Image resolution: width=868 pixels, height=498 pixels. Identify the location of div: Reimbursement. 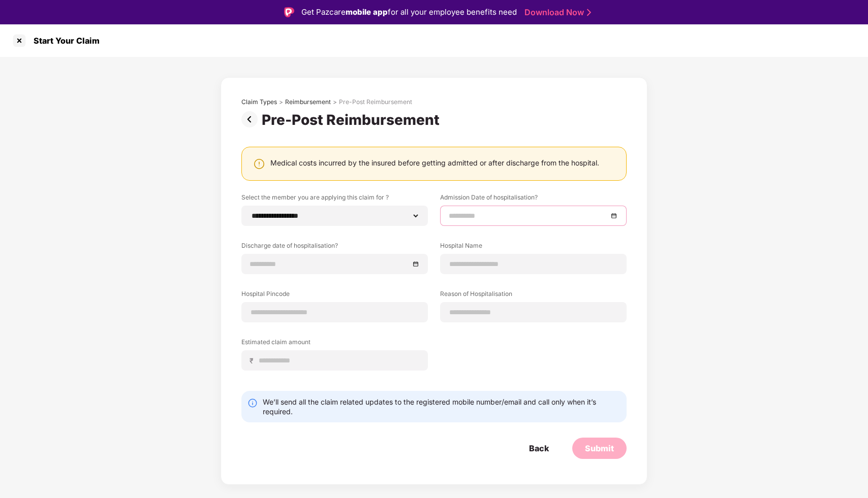
(308, 102).